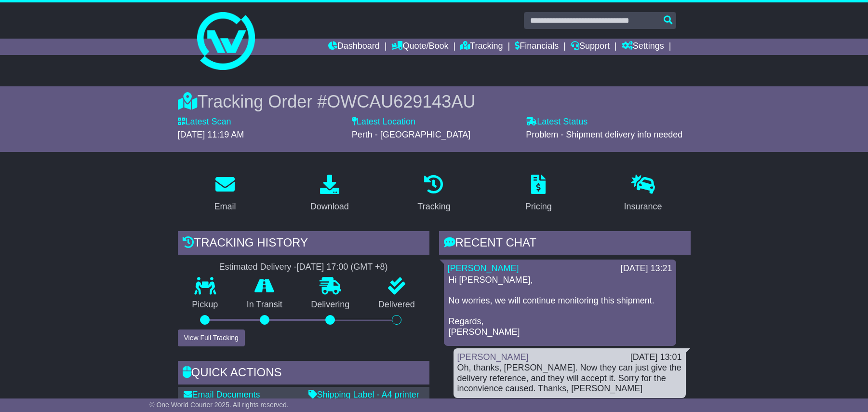 This screenshot has width=868, height=412. What do you see at coordinates (205, 304) in the screenshot?
I see `p: Pickup` at bounding box center [205, 304].